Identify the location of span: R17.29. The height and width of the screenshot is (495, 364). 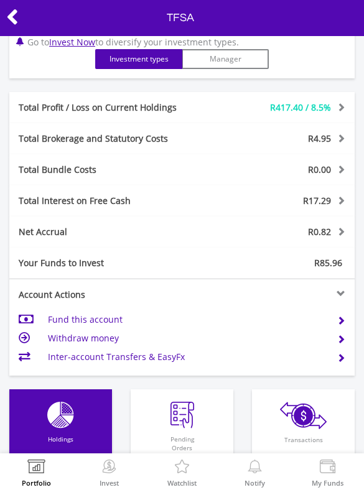
(317, 200).